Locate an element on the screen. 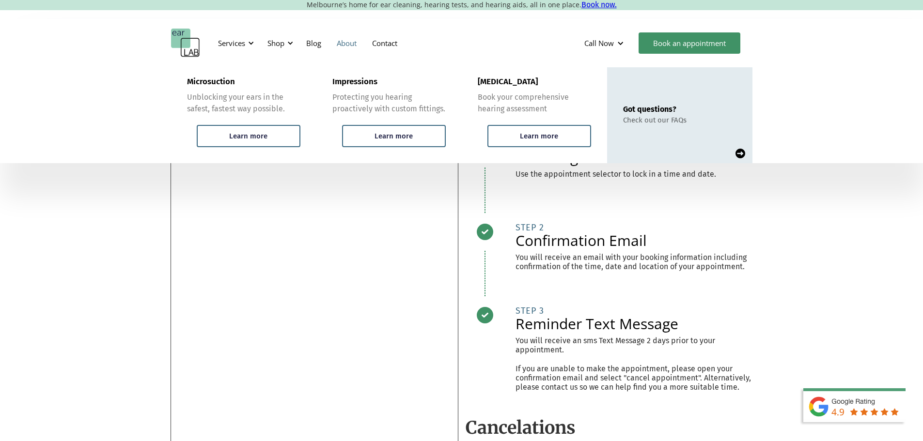 The width and height of the screenshot is (923, 441). h2: Reminder Text Message is located at coordinates (634, 324).